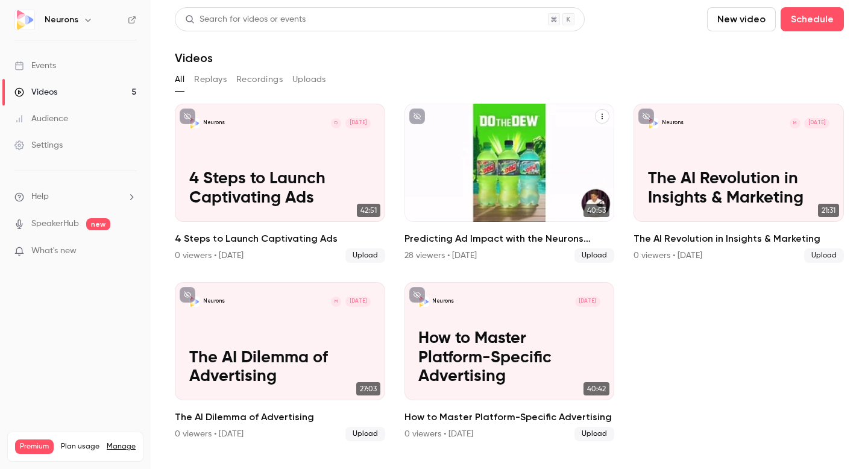 The width and height of the screenshot is (868, 469). Describe the element at coordinates (368, 389) in the screenshot. I see `span: 27:03` at that location.